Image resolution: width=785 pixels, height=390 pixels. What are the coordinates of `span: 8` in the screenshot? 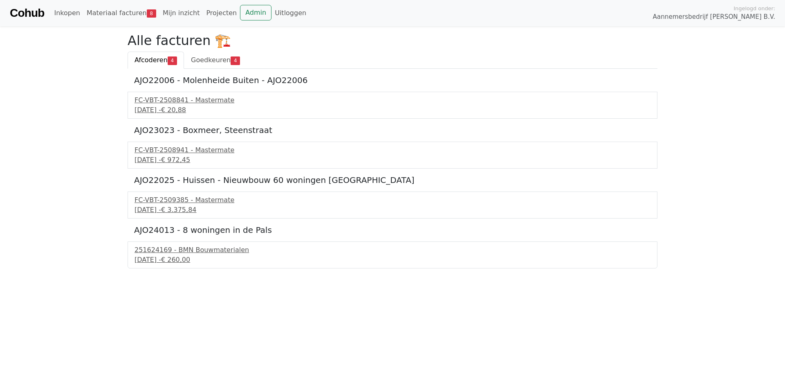 It's located at (151, 13).